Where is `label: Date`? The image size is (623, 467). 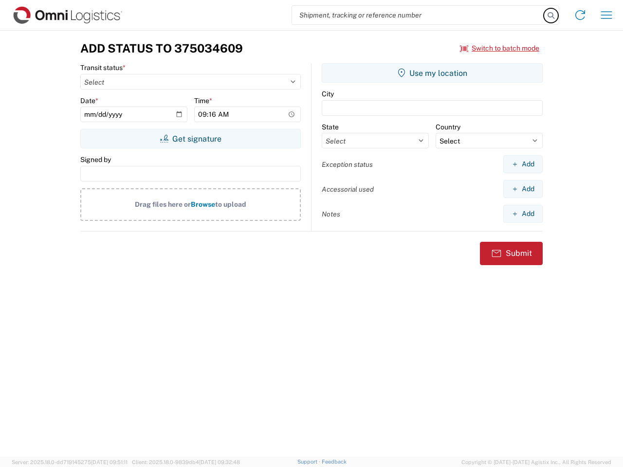
label: Date is located at coordinates (89, 101).